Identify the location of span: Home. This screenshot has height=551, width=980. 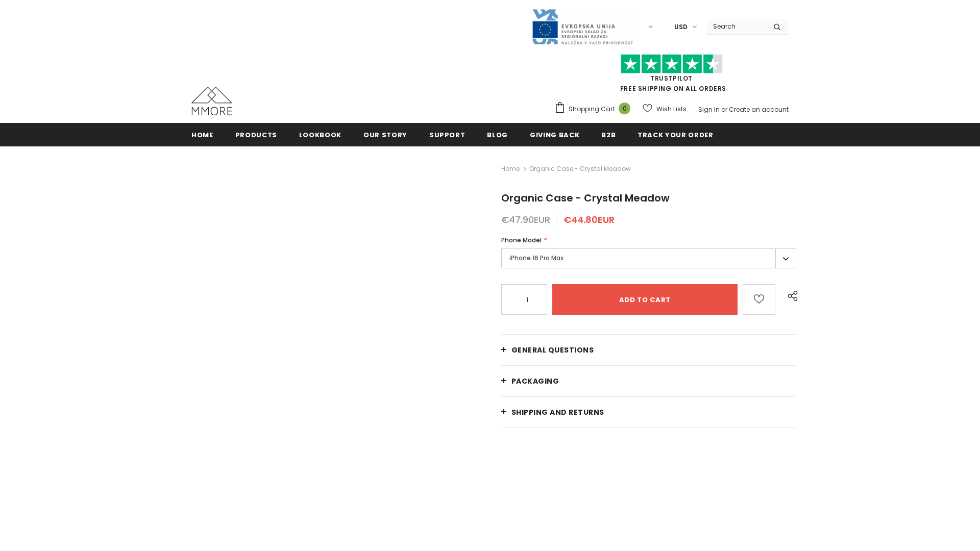
(202, 135).